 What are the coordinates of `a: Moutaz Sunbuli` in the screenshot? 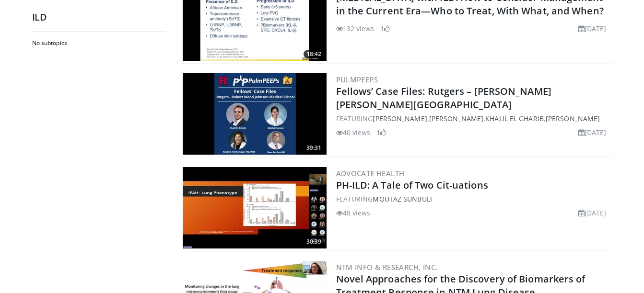 It's located at (402, 199).